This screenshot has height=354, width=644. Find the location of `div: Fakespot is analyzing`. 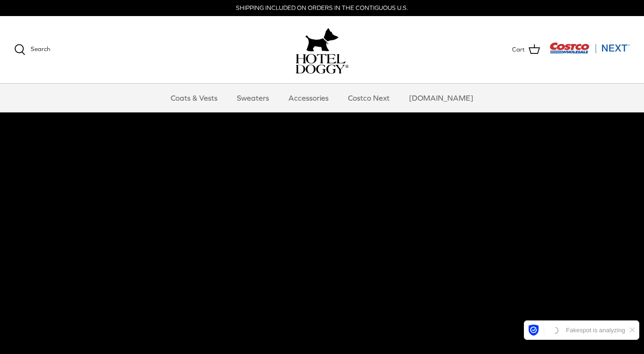

div: Fakespot is analyzing is located at coordinates (596, 330).